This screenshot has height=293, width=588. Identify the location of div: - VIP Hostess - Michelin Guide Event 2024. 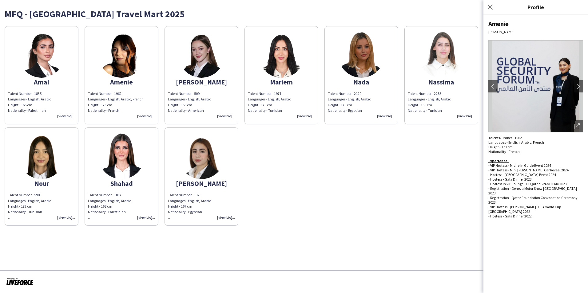
(536, 165).